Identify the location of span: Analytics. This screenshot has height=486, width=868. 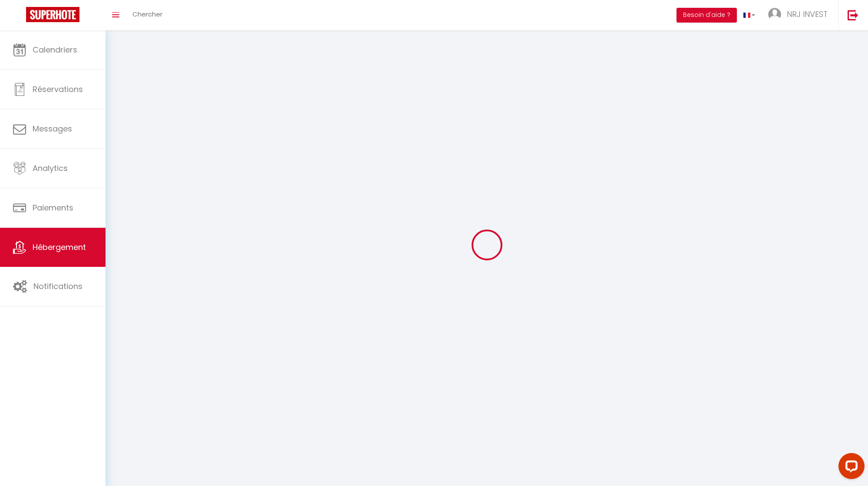
(50, 168).